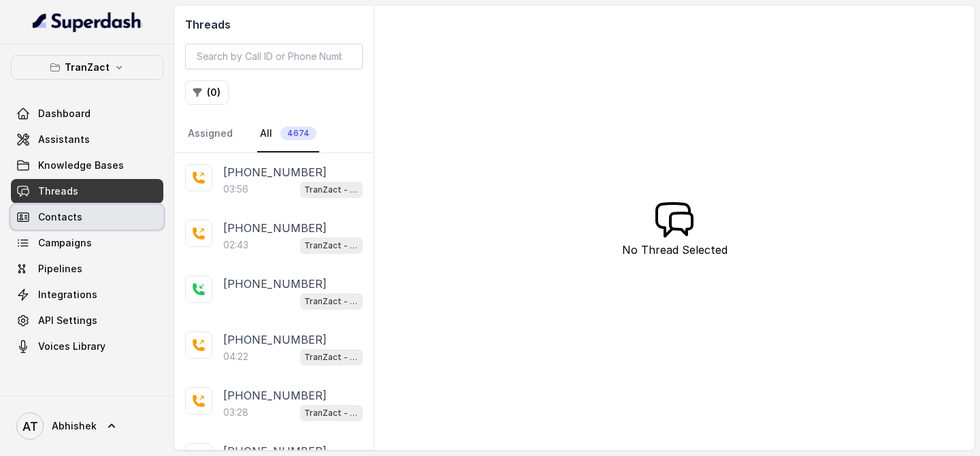 Image resolution: width=980 pixels, height=456 pixels. I want to click on p: 03:56, so click(236, 190).